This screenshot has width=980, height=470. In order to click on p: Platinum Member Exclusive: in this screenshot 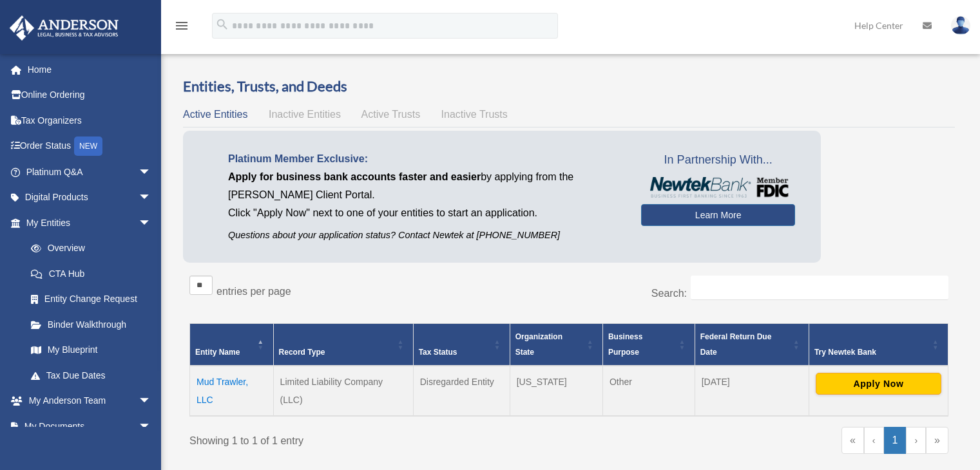, I will do `click(425, 159)`.